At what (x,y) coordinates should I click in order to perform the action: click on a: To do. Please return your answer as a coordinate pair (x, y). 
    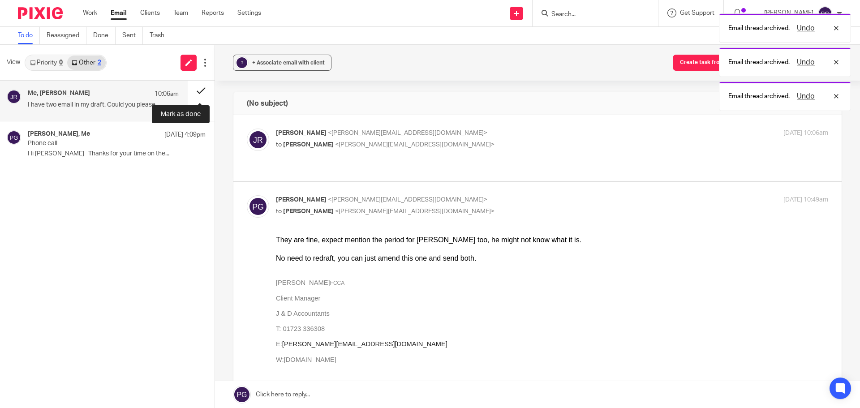
    Looking at the image, I should click on (29, 35).